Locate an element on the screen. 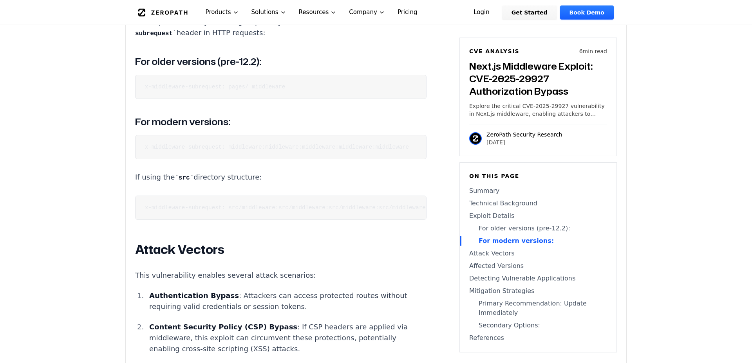 The image size is (752, 363). code: x-middleware-subrequest: middleware:middleware:middleware:middleware:middleware is located at coordinates (277, 147).